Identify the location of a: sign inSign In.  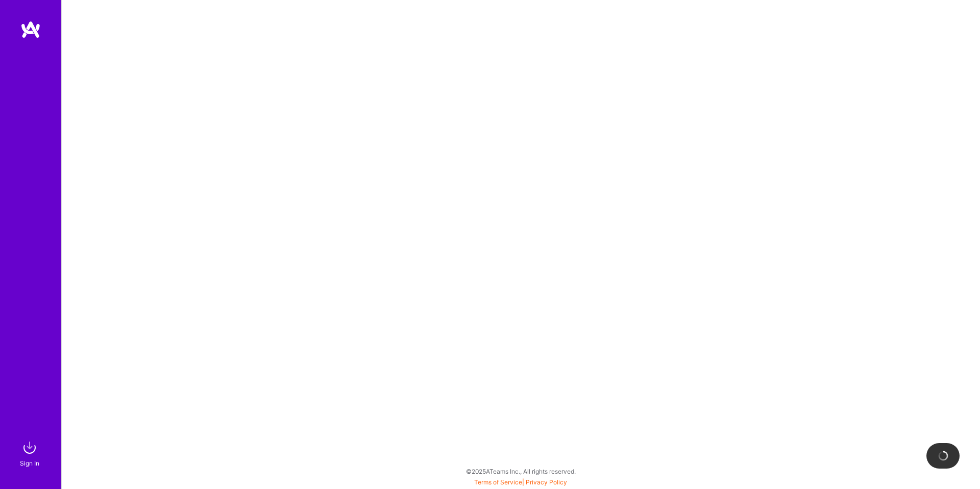
(30, 453).